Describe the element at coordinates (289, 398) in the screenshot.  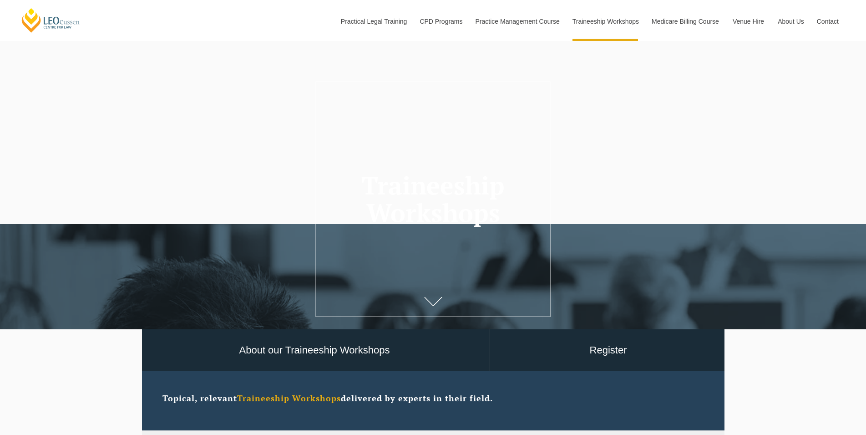
I see `strong: Traineeship Workshops` at that location.